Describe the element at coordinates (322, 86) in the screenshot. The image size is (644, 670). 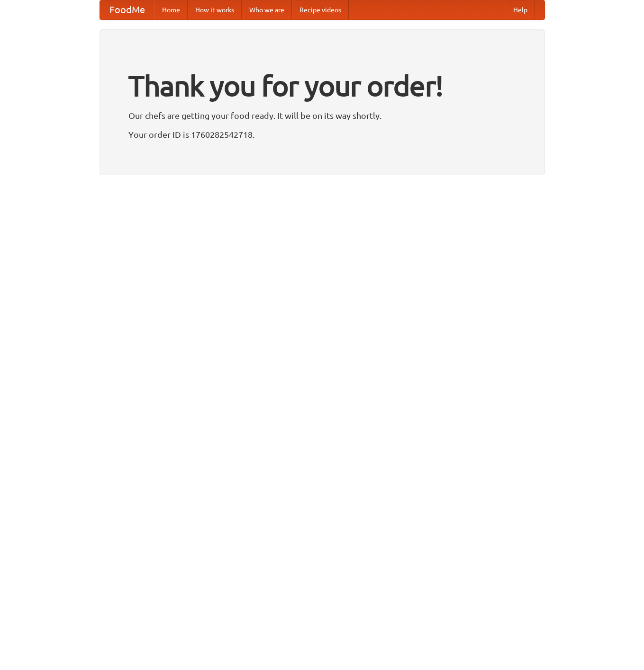
I see `h1: Thank you for your order!` at that location.